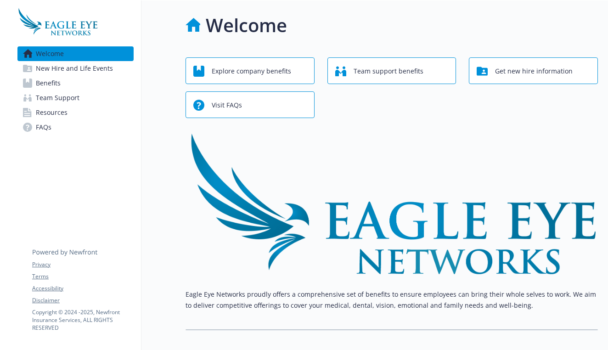  Describe the element at coordinates (83, 288) in the screenshot. I see `a: Accessibility` at that location.